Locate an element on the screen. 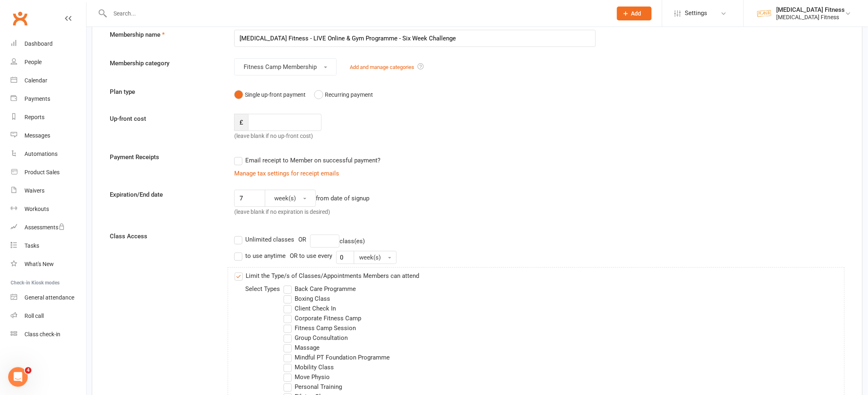 The width and height of the screenshot is (868, 395). a: Assessments is located at coordinates (48, 227).